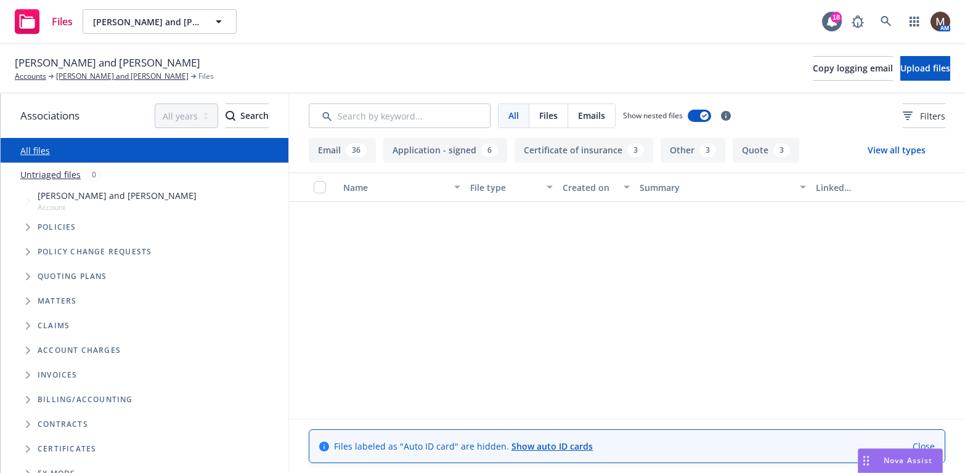 This screenshot has width=965, height=473. I want to click on button: Created on, so click(596, 187).